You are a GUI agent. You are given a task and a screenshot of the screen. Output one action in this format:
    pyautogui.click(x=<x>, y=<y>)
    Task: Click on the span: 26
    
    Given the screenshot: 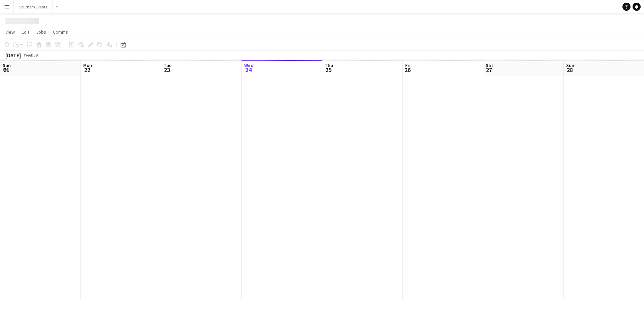 What is the action you would take?
    pyautogui.click(x=407, y=70)
    